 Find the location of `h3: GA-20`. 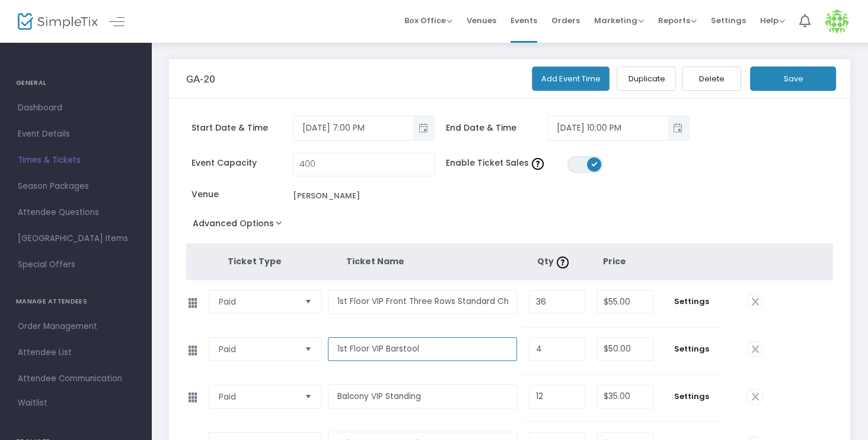

h3: GA-20 is located at coordinates (200, 79).